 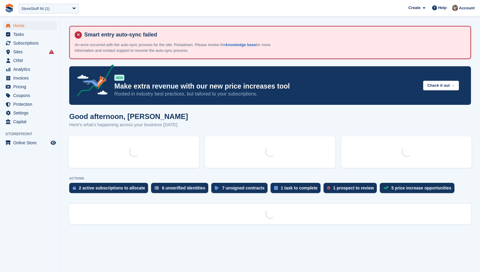 I want to click on span: Account, so click(x=467, y=8).